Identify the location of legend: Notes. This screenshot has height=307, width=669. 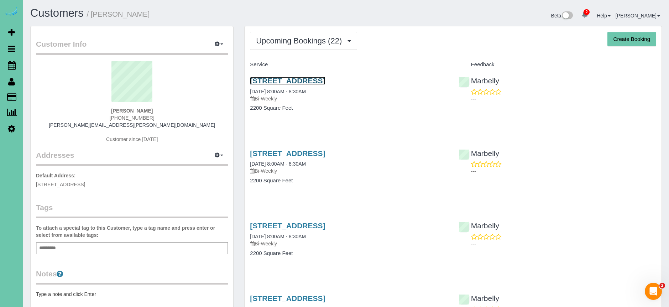
(132, 276).